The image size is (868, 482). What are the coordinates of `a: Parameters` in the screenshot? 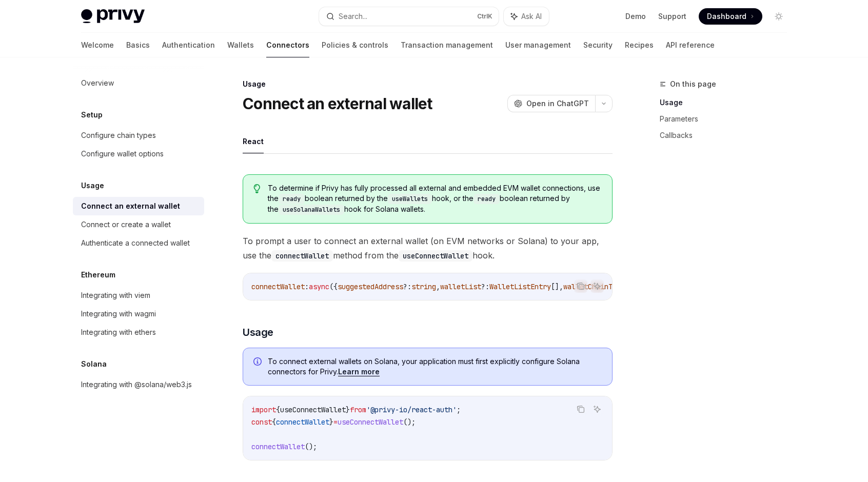 It's located at (727, 119).